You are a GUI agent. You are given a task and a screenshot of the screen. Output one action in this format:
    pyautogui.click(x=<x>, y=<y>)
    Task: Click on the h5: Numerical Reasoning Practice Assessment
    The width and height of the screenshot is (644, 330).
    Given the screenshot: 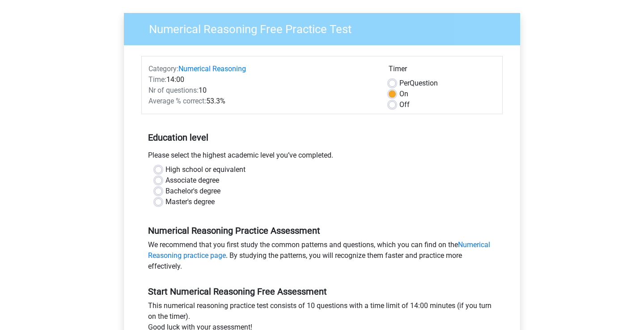 What is the action you would take?
    pyautogui.click(x=322, y=230)
    